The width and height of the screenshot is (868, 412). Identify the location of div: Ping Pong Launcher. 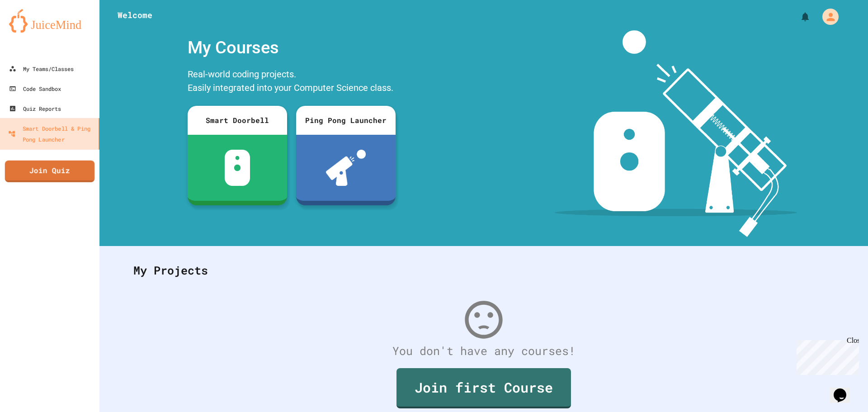
(346, 120).